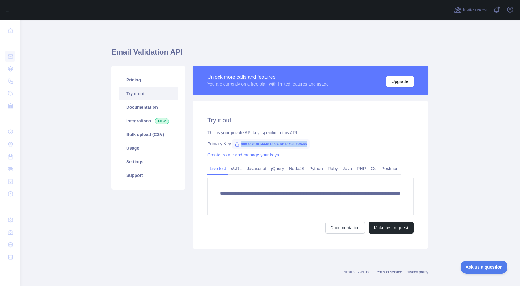 The image size is (520, 286). Describe the element at coordinates (391, 228) in the screenshot. I see `button: Make test request` at that location.